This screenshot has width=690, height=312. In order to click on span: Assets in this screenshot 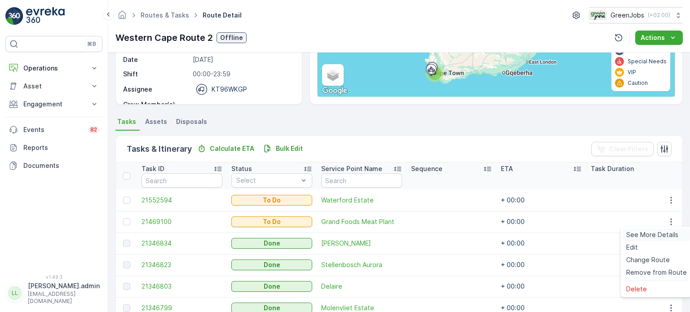, I will do `click(156, 122)`.